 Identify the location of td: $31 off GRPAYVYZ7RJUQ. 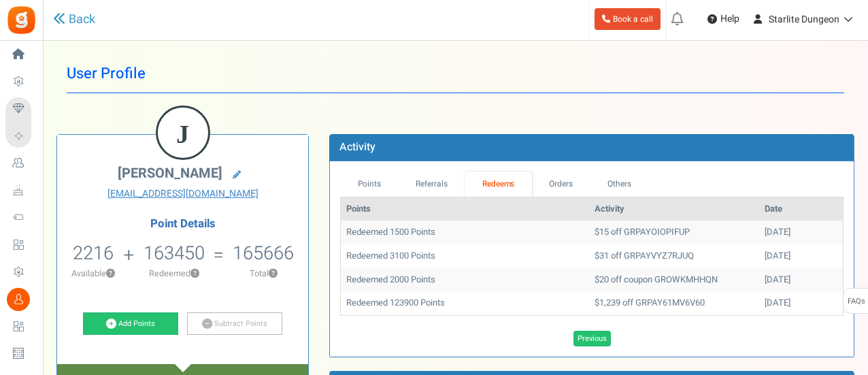
(674, 256).